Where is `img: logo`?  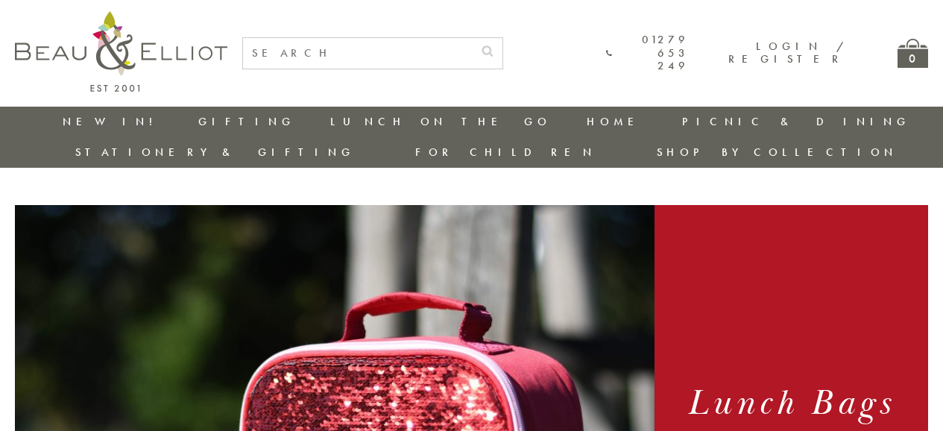 img: logo is located at coordinates (121, 51).